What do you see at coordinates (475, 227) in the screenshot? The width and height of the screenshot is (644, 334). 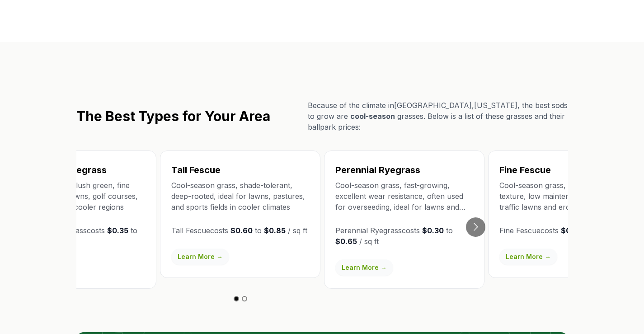 I see `button: Go to next slide` at bounding box center [475, 227].